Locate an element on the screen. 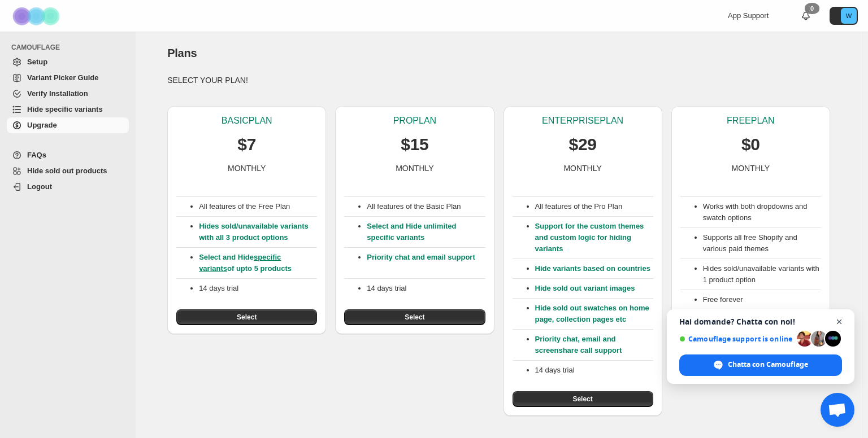  p: BASIC PLAN is located at coordinates (247, 121).